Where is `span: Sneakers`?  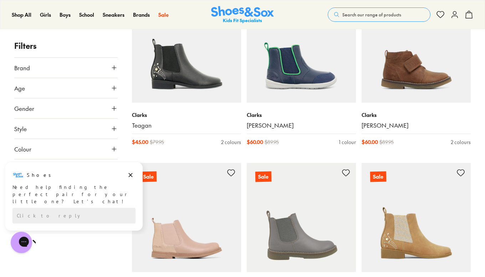
span: Sneakers is located at coordinates (113, 15).